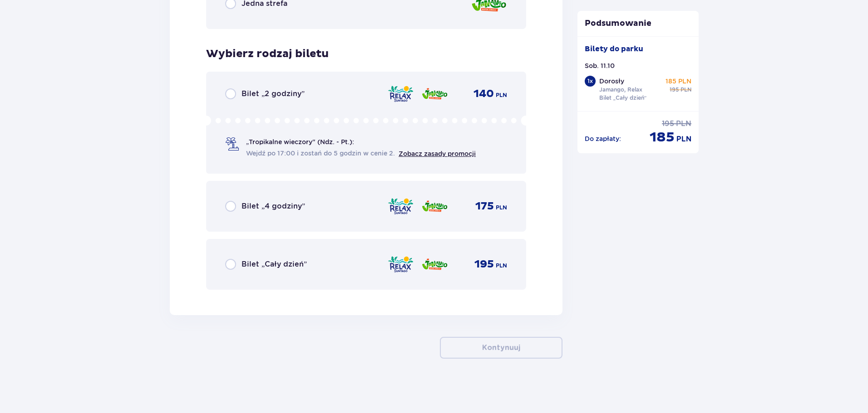 Image resolution: width=868 pixels, height=413 pixels. Describe the element at coordinates (612, 81) in the screenshot. I see `p: Dorosły` at that location.